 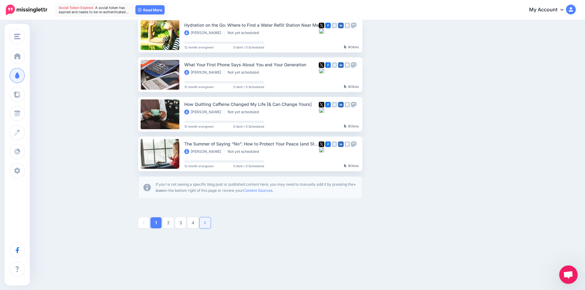 I want to click on div: The Summer of Saying “No”: How to Protect Your Peace (and Still Have Fun), so click(x=252, y=144).